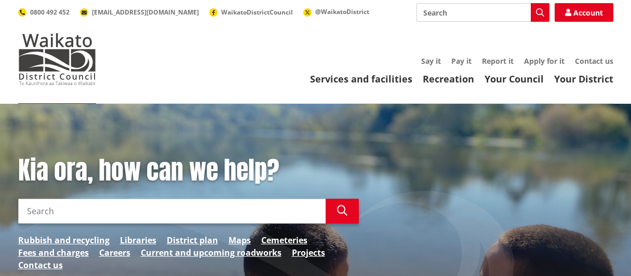 This screenshot has height=276, width=631. Describe the element at coordinates (361, 79) in the screenshot. I see `a: Services and facilities` at that location.